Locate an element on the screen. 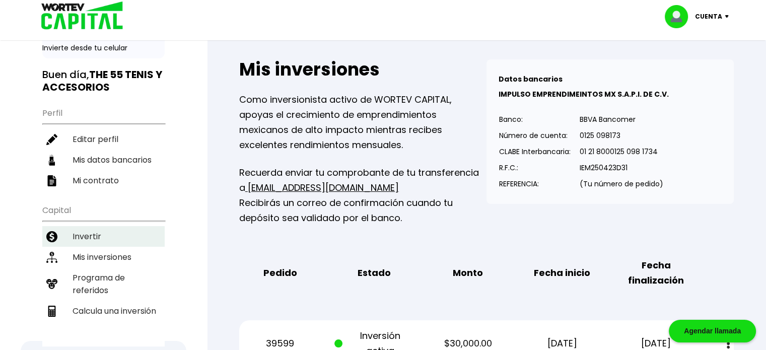  ul: Perfil is located at coordinates (103, 146).